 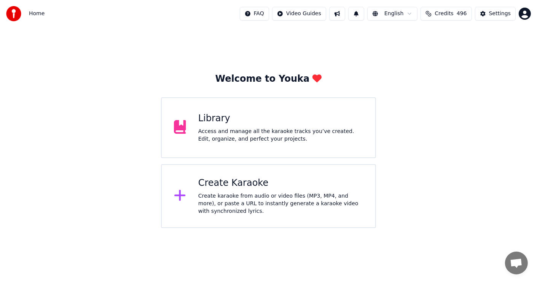 I want to click on button: FAQ, so click(x=254, y=14).